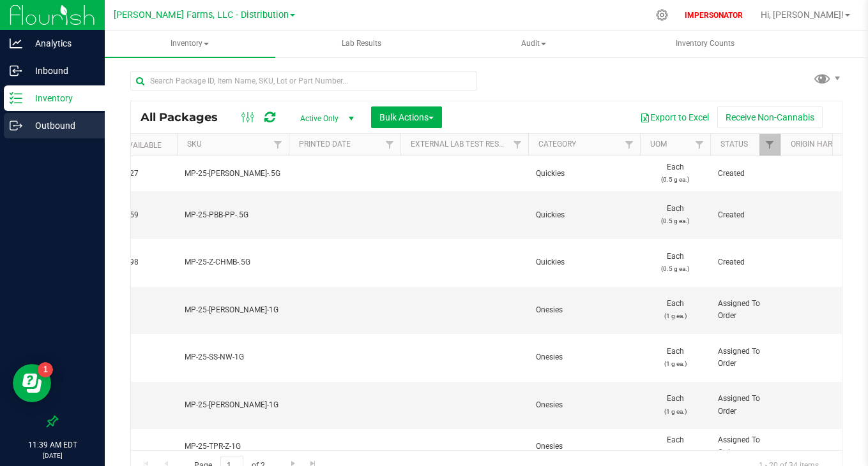  I want to click on span: Bulk Actions, so click(406, 117).